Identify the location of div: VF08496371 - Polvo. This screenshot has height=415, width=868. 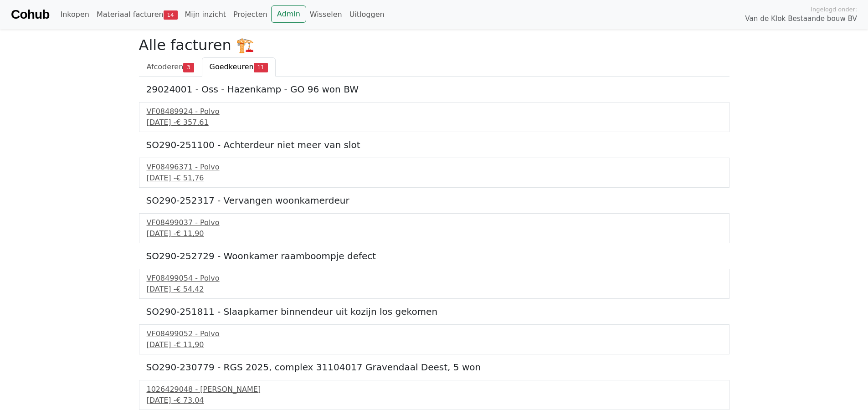
(434, 167).